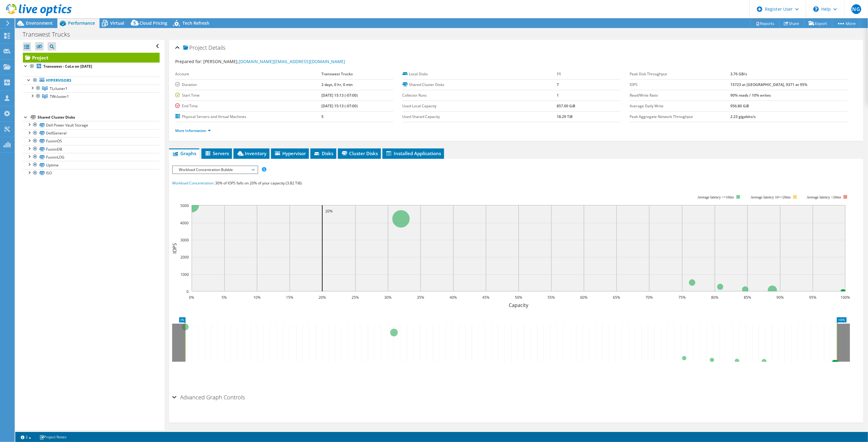 Image resolution: width=868 pixels, height=442 pixels. Describe the element at coordinates (739, 106) in the screenshot. I see `b: 956.80 GiB` at that location.